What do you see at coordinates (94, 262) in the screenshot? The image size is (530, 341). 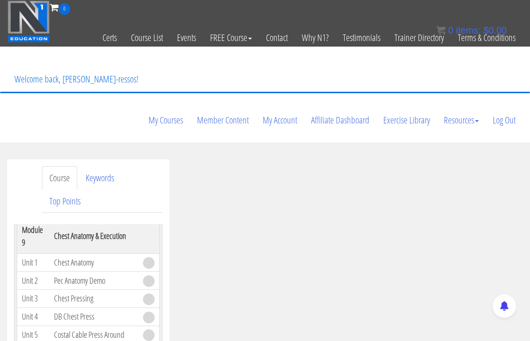 I see `td: Chest Anatomy` at bounding box center [94, 262].